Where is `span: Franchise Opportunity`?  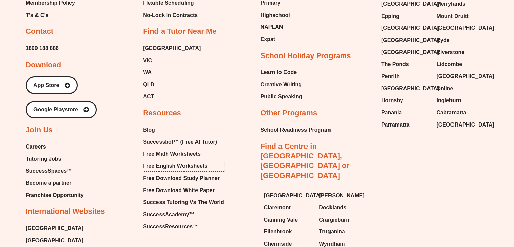 span: Franchise Opportunity is located at coordinates (55, 195).